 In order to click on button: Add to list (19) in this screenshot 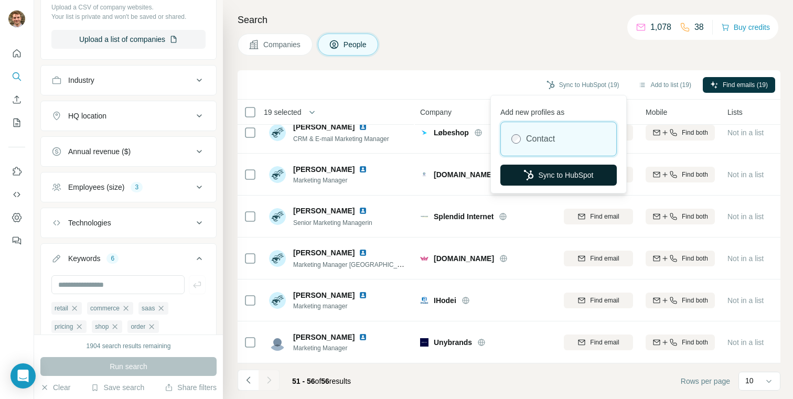, I will do `click(665, 85)`.